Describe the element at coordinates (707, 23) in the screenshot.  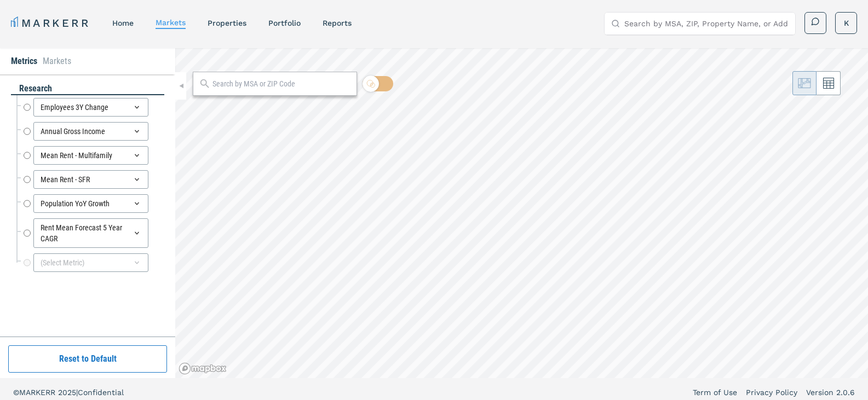
I see `input: Search by MSA, ZIP, Property Name, or Address` at that location.